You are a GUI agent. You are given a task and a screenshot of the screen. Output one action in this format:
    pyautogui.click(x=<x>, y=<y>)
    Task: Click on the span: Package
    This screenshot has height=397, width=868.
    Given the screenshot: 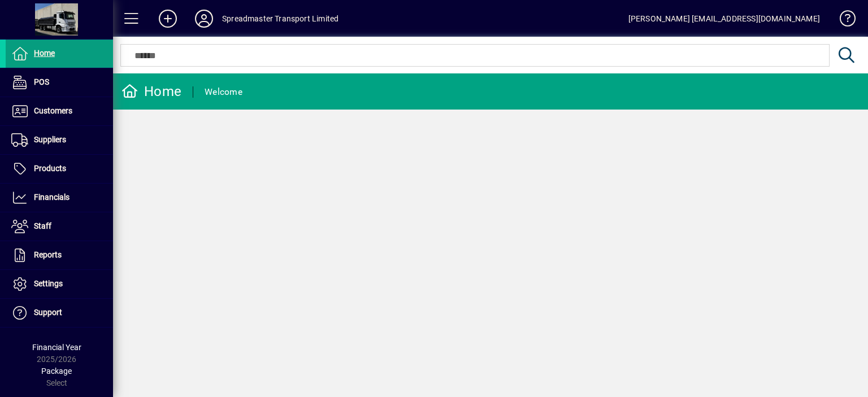 What is the action you would take?
    pyautogui.click(x=56, y=371)
    